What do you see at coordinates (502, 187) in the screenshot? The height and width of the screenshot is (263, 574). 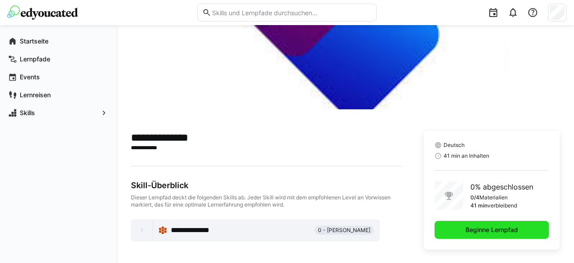 I see `p: 0% abgeschlossen` at bounding box center [502, 187].